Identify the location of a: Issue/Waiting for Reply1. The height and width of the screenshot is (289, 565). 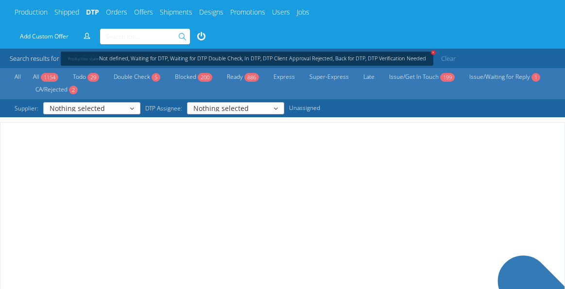
(505, 77).